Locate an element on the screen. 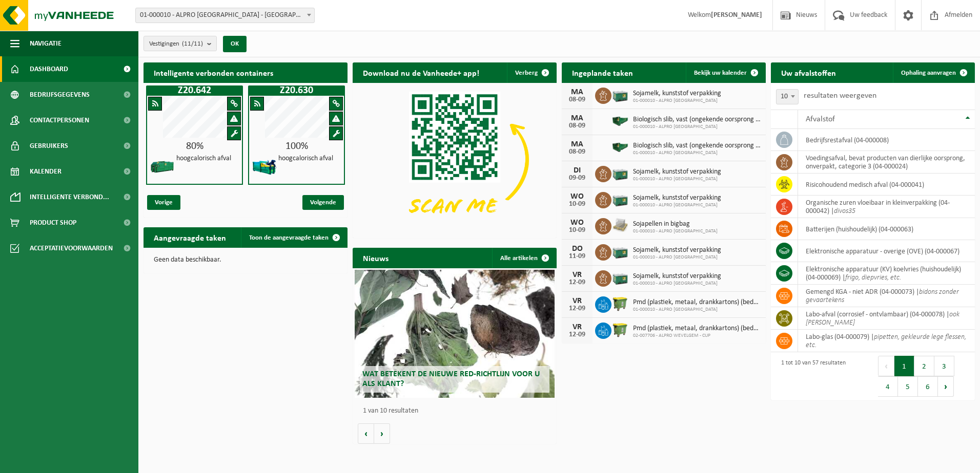  h2: Ingeplande taken is located at coordinates (602, 72).